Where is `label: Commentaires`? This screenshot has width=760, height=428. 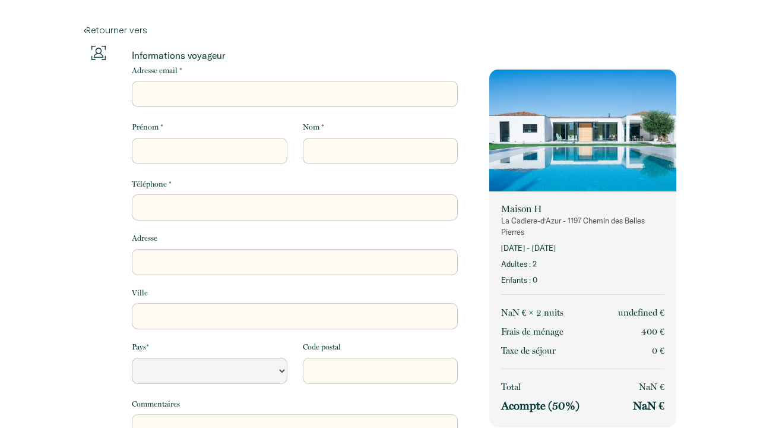
label: Commentaires is located at coordinates (156, 404).